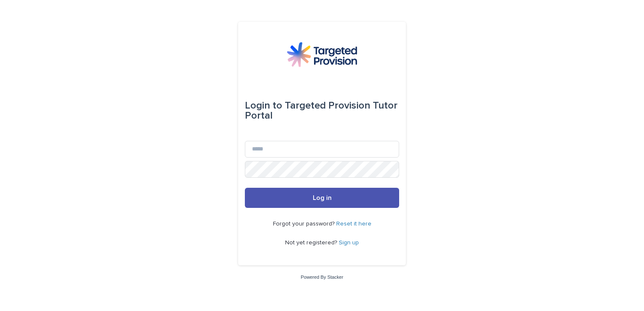 Image resolution: width=644 pixels, height=311 pixels. Describe the element at coordinates (263, 106) in the screenshot. I see `span: Login to` at that location.